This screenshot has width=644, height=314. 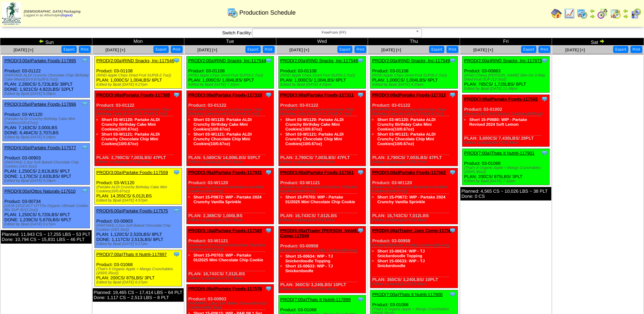 What do you see at coordinates (334, 33) in the screenshot?
I see `span: FreeFrom (FF)` at bounding box center [334, 33].